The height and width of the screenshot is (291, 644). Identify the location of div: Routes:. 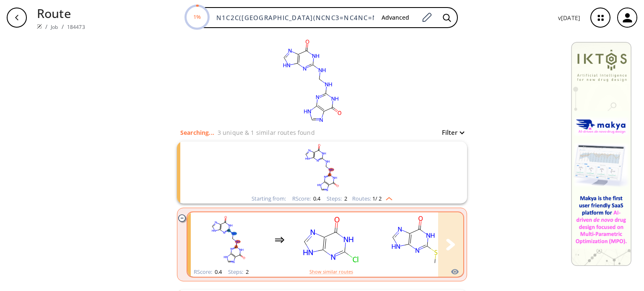
(372, 199).